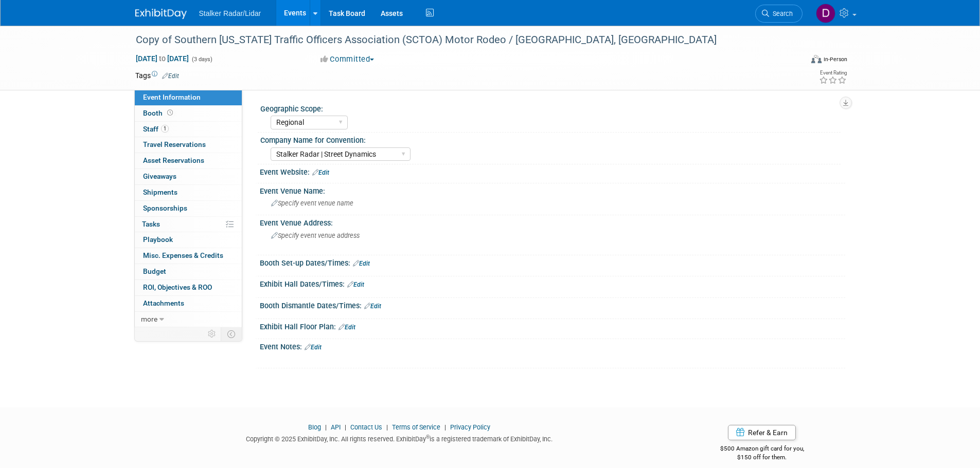  I want to click on div: Event Venue Name:, so click(552, 189).